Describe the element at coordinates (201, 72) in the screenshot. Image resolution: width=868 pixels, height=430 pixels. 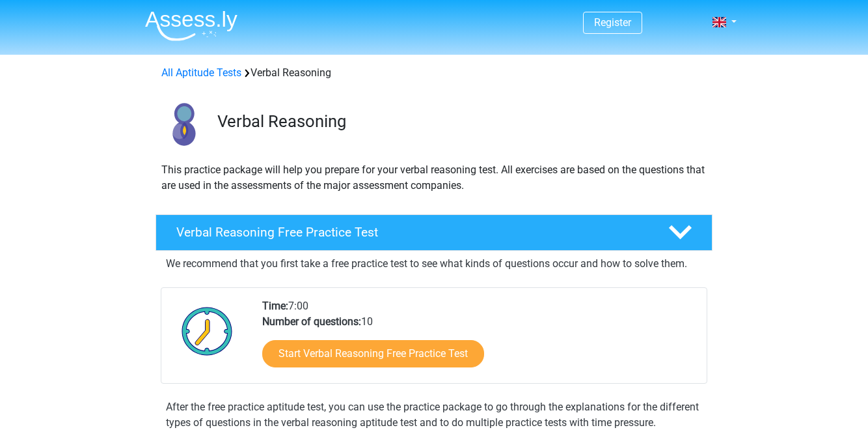
I see `a: All Aptitude Tests` at that location.